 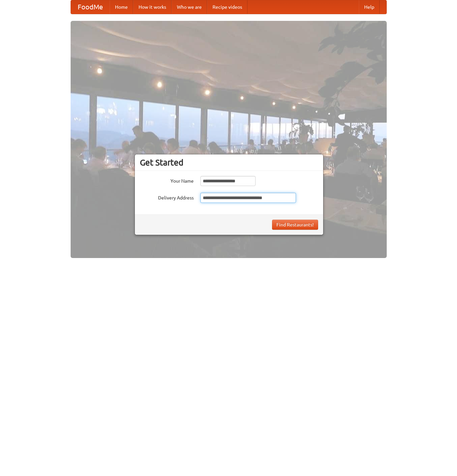 What do you see at coordinates (189, 7) in the screenshot?
I see `a: Who we are` at bounding box center [189, 7].